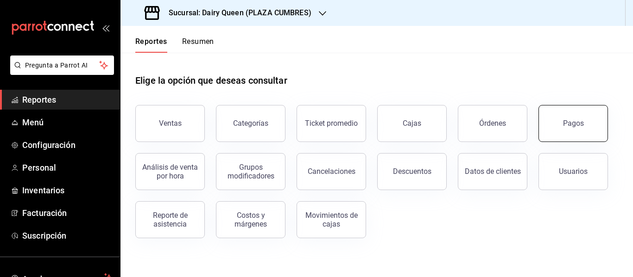 This screenshot has height=277, width=633. What do you see at coordinates (331, 220) in the screenshot?
I see `button: Movimientos de cajas` at bounding box center [331, 220].